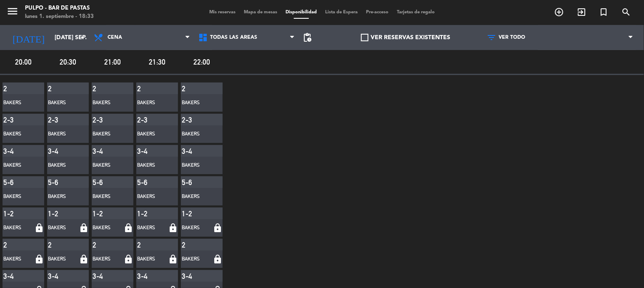 This screenshot has width=644, height=288. I want to click on i: turned_in_not, so click(604, 12).